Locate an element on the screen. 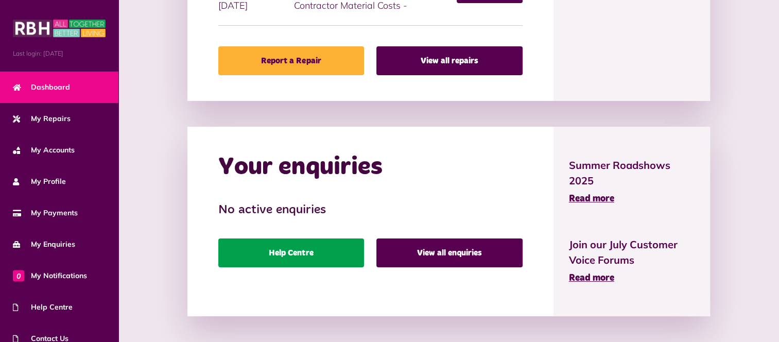 Image resolution: width=779 pixels, height=342 pixels. span: Dashboard is located at coordinates (41, 87).